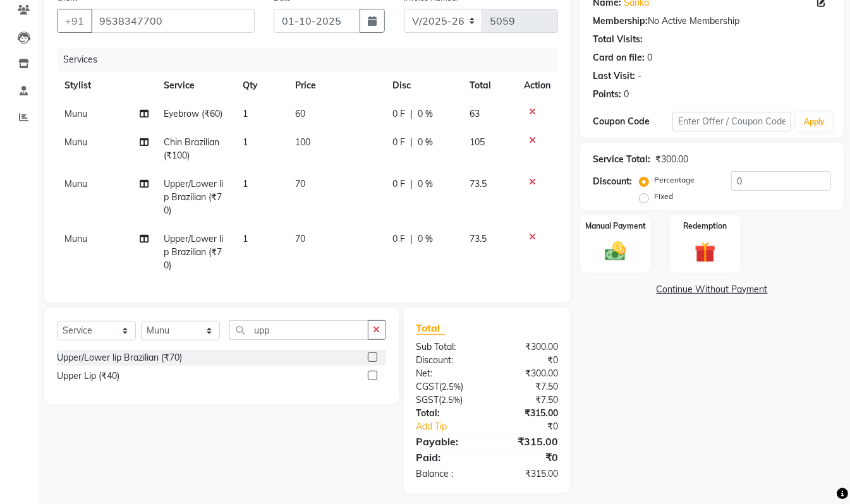  I want to click on span: Eyebrow (₹60), so click(193, 114).